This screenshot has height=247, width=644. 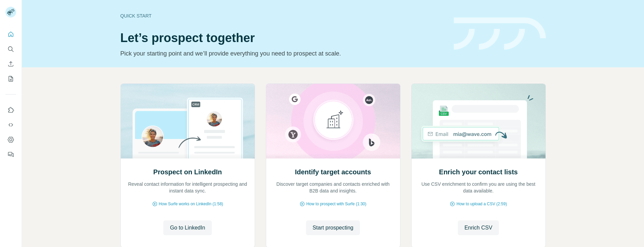 I want to click on h2: Prospect on LinkedIn, so click(x=187, y=172).